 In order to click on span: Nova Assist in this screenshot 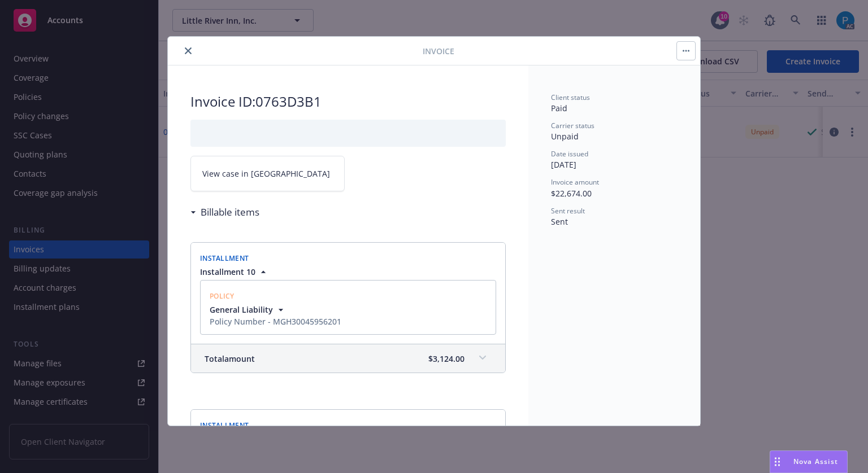, I will do `click(816, 461)`.